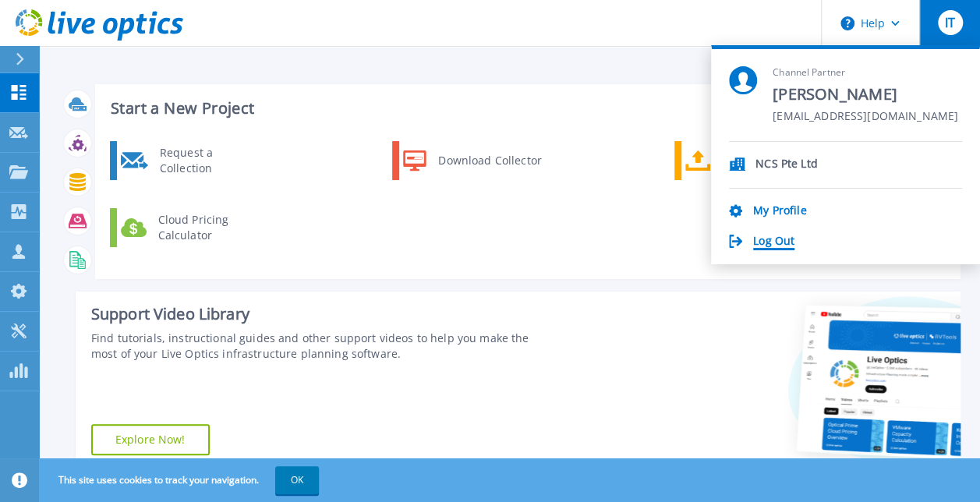 Image resolution: width=980 pixels, height=502 pixels. What do you see at coordinates (950, 22) in the screenshot?
I see `span: IT` at bounding box center [950, 22].